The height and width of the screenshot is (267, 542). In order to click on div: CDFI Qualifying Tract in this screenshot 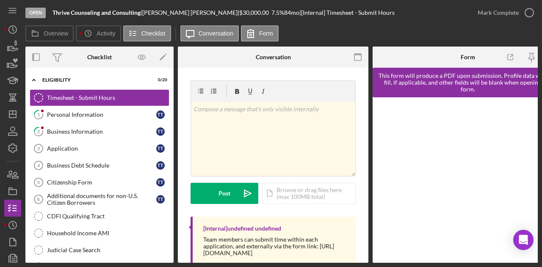, I will do `click(108, 216)`.